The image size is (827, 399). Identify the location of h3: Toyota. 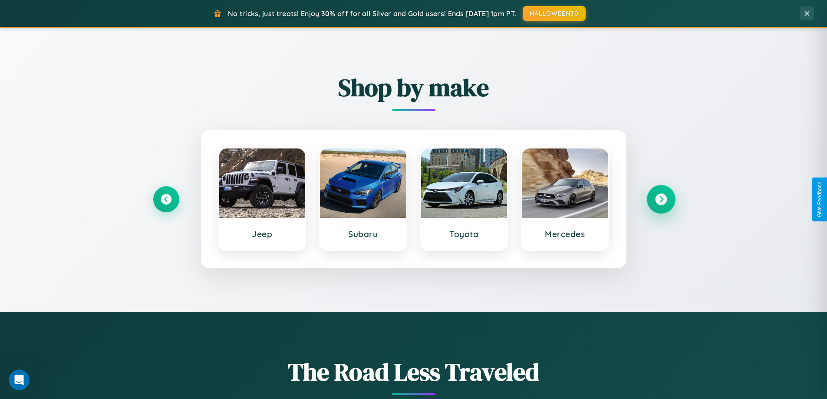
(464, 234).